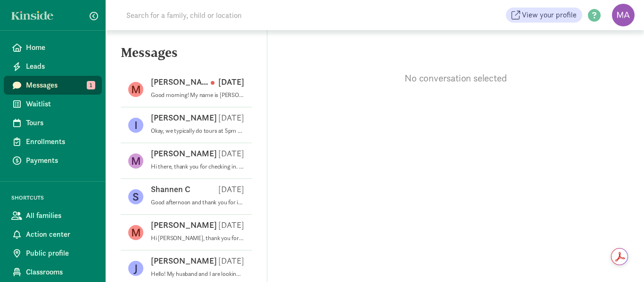 This screenshot has height=282, width=644. Describe the element at coordinates (60, 104) in the screenshot. I see `span: Waitlist` at that location.